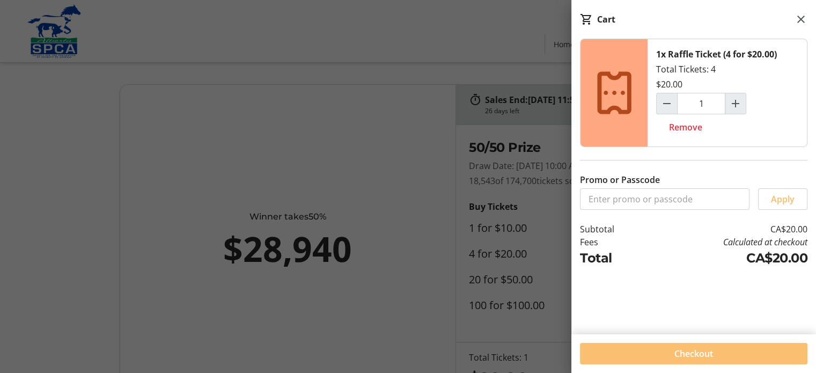  I want to click on div: 1x Raffle Ticket (4 for $20.00), so click(716, 54).